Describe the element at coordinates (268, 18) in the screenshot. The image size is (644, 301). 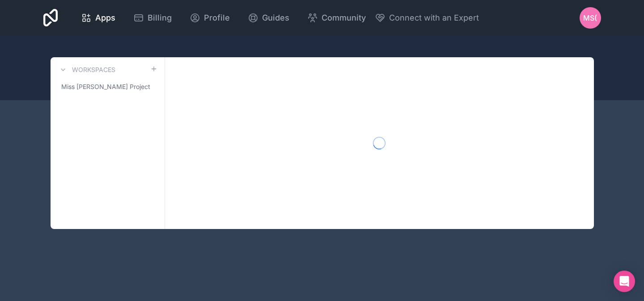
I see `a: Guides` at that location.